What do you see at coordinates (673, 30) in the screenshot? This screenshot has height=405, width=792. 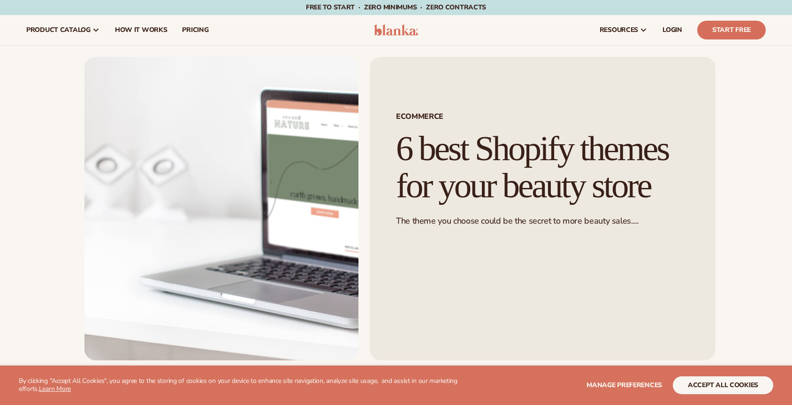 I see `a: LOGIN` at bounding box center [673, 30].